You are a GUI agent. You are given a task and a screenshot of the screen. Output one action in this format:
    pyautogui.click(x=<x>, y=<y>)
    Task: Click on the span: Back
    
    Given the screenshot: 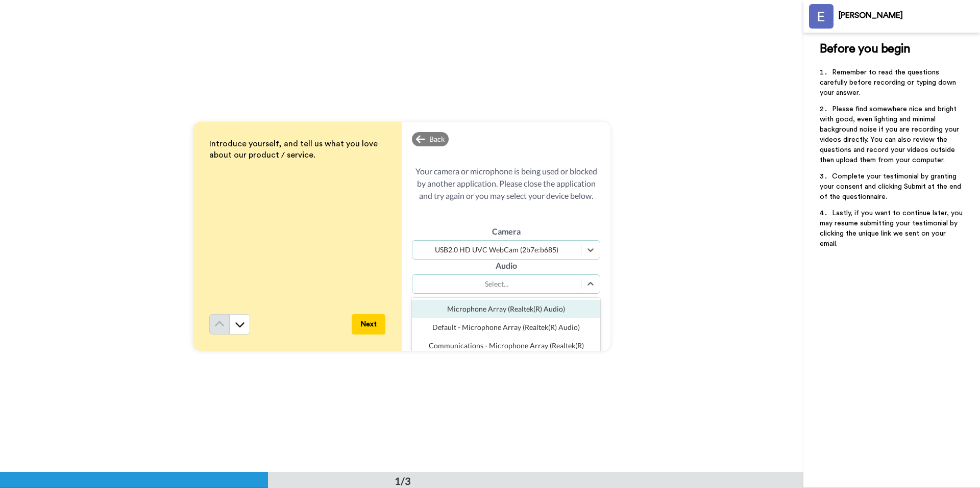 What is the action you would take?
    pyautogui.click(x=437, y=139)
    